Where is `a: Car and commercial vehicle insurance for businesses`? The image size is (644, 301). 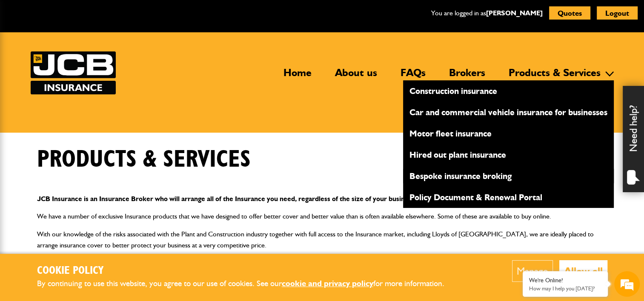
a: Car and commercial vehicle insurance for businesses is located at coordinates (508, 112).